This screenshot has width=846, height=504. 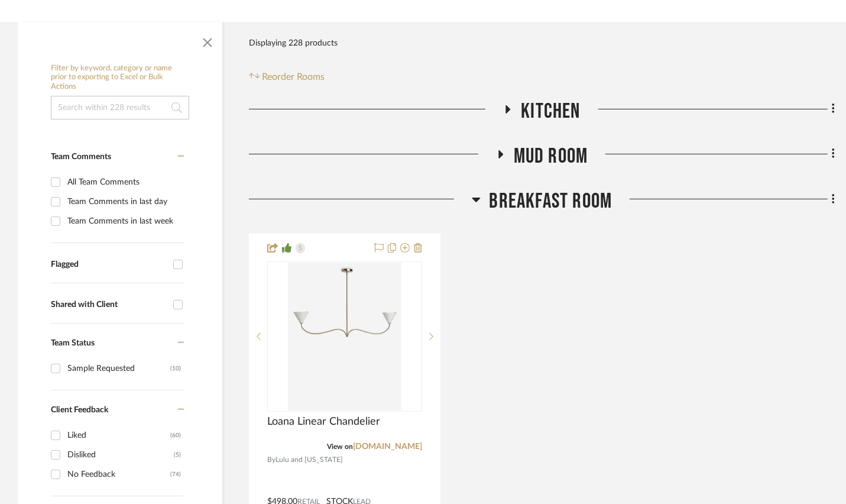 What do you see at coordinates (340, 446) in the screenshot?
I see `span: View on` at bounding box center [340, 446].